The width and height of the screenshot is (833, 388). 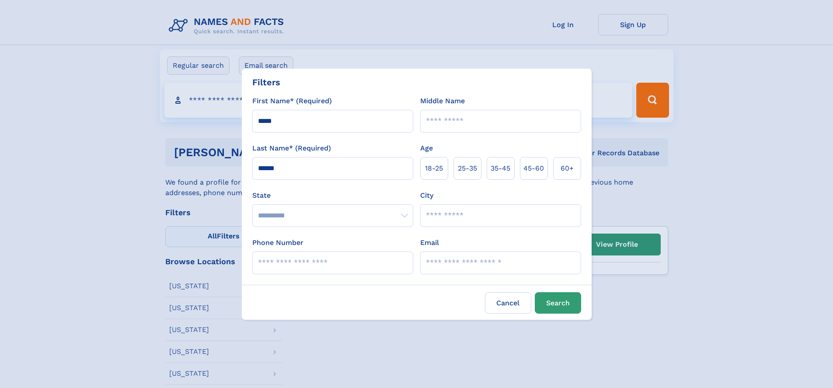 What do you see at coordinates (266, 82) in the screenshot?
I see `div: Filters` at bounding box center [266, 82].